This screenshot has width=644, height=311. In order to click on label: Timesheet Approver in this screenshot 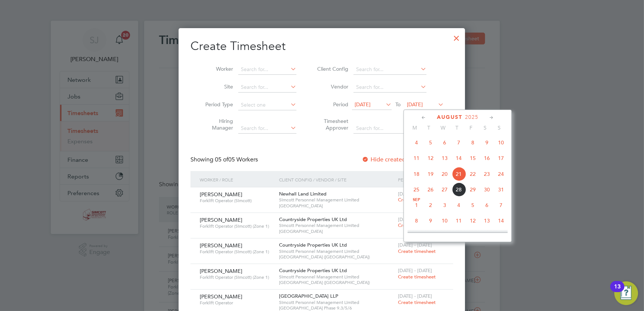, I will do `click(332, 124)`.